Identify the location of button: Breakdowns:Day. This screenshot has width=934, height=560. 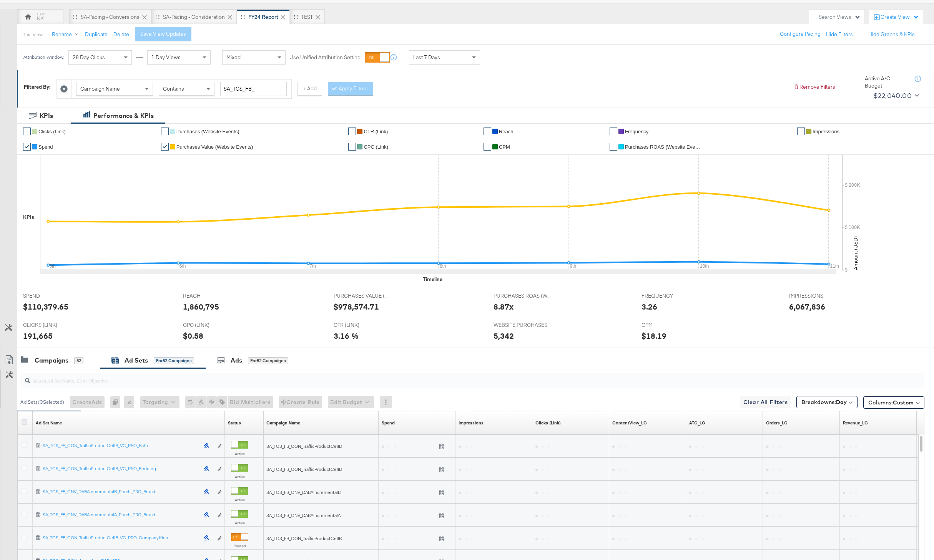
(827, 402).